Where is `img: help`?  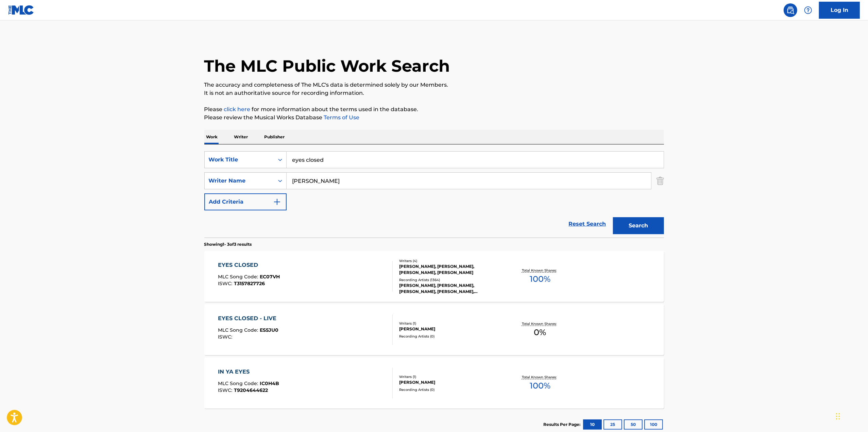
img: help is located at coordinates (808, 10).